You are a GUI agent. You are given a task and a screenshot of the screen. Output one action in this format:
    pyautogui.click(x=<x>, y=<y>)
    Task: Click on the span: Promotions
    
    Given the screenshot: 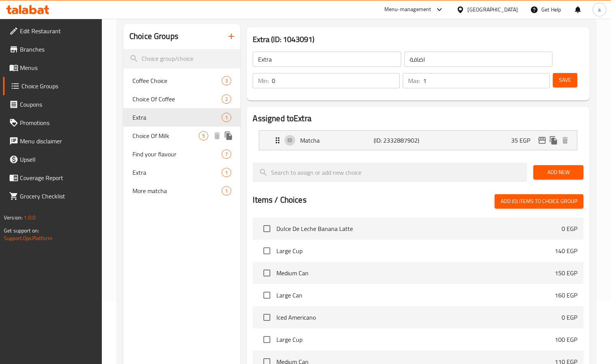 What is the action you would take?
    pyautogui.click(x=58, y=123)
    